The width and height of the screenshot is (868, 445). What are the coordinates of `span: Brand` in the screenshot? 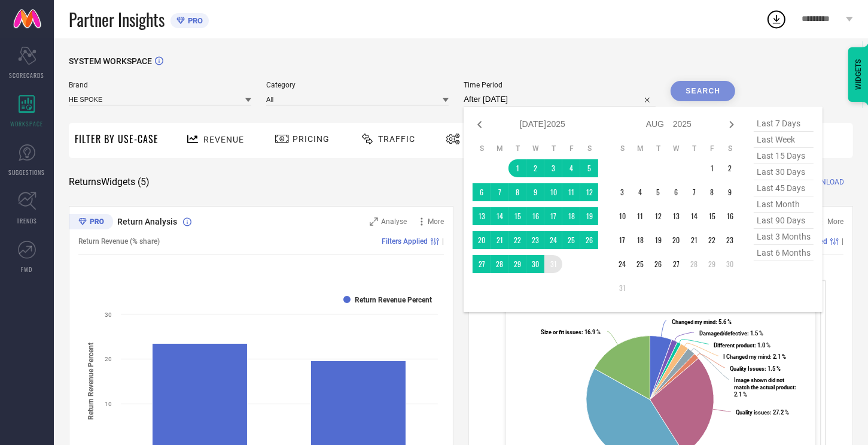 It's located at (160, 85).